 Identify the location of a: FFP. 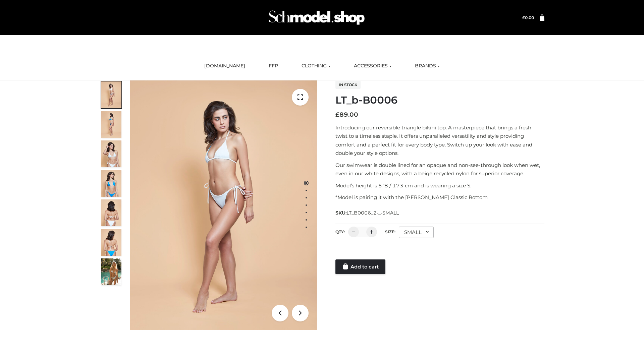
(273, 66).